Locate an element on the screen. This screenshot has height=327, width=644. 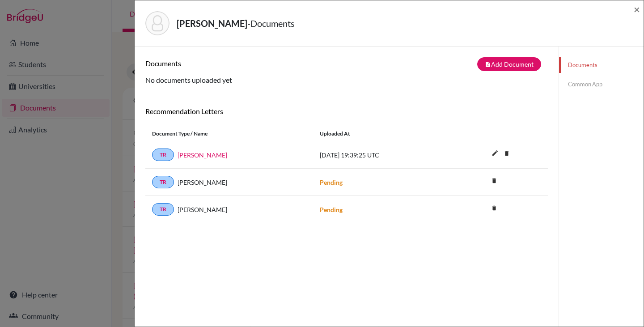
span: - Documents is located at coordinates (271, 23).